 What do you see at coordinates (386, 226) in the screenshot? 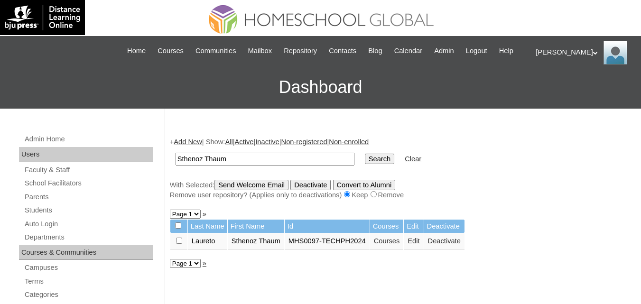
I see `td: Courses` at bounding box center [386, 226].